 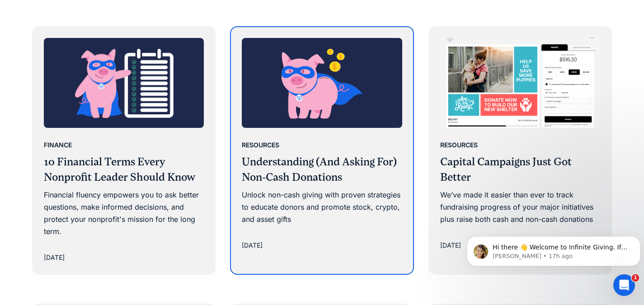 What do you see at coordinates (124, 169) in the screenshot?
I see `h3: 10 Financial Terms Every Nonprofit Leader Should Know` at bounding box center [124, 169].